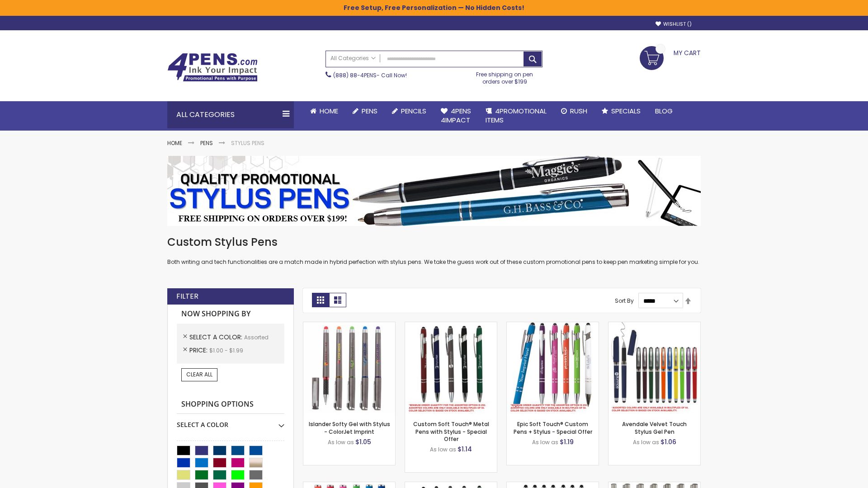  I want to click on img: 4P-MS8B-Assorted, so click(552, 368).